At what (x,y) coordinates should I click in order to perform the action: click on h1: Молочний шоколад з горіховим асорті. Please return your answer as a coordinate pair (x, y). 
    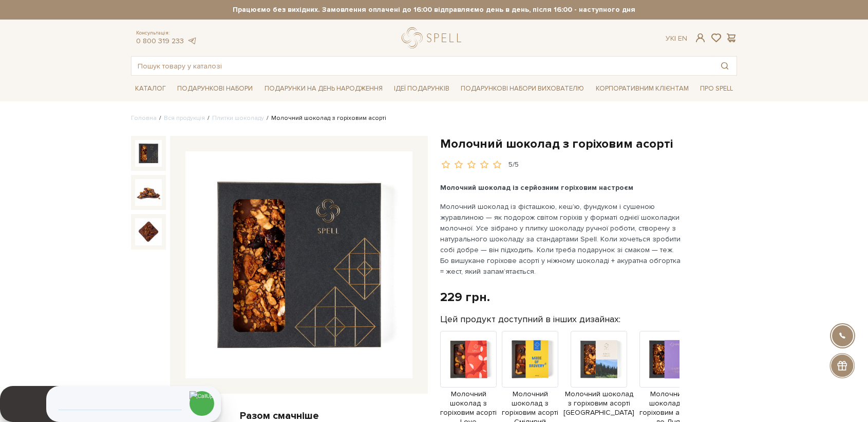
    Looking at the image, I should click on (589, 143).